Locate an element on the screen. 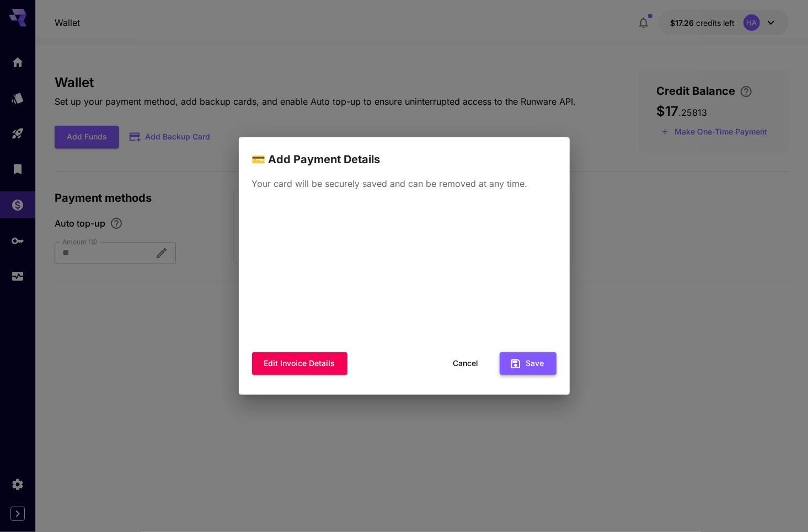 The width and height of the screenshot is (808, 532). button: Edit invoice details is located at coordinates (300, 363).